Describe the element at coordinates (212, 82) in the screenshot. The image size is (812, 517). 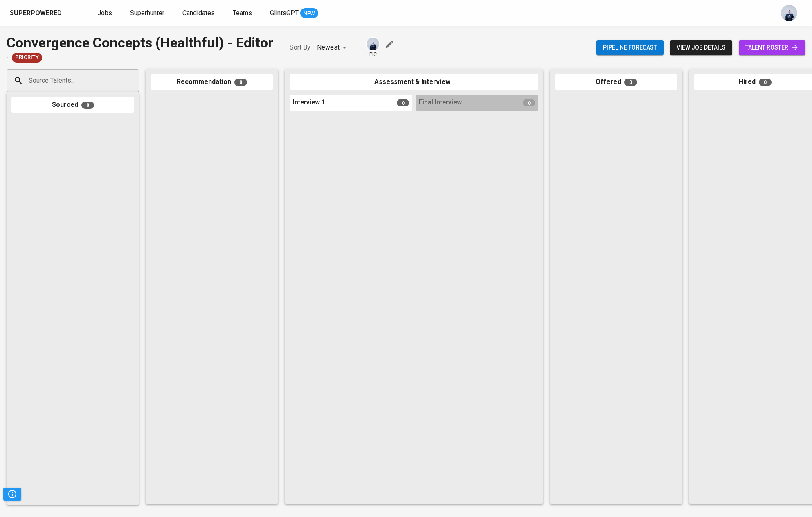
I see `div: Recommendation` at that location.